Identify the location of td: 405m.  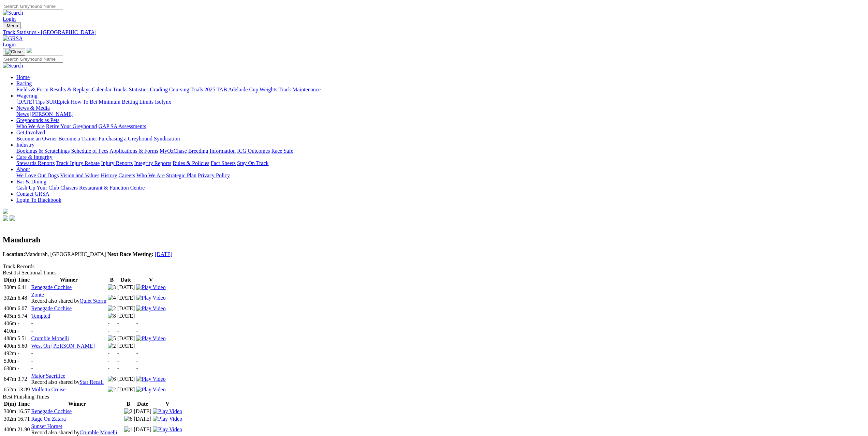
(10, 316).